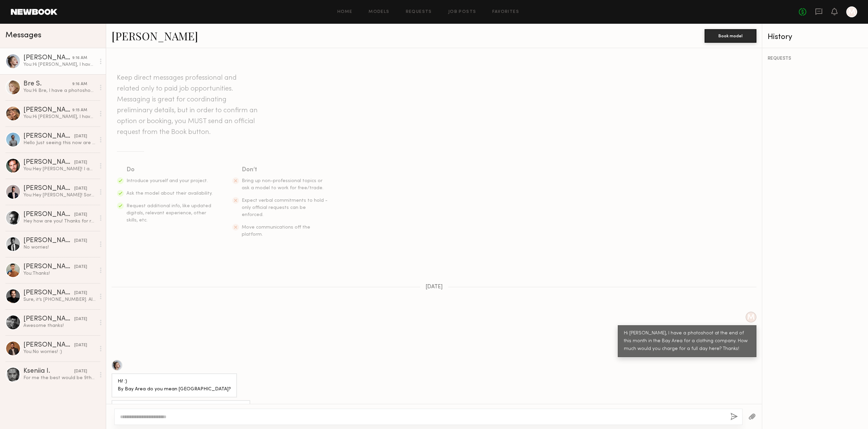 Image resolution: width=868 pixels, height=429 pixels. I want to click on div: History, so click(816, 37).